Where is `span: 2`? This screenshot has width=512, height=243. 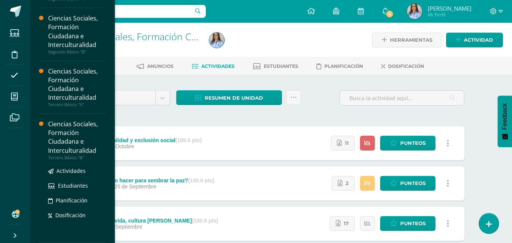
span: 2 is located at coordinates (347, 183).